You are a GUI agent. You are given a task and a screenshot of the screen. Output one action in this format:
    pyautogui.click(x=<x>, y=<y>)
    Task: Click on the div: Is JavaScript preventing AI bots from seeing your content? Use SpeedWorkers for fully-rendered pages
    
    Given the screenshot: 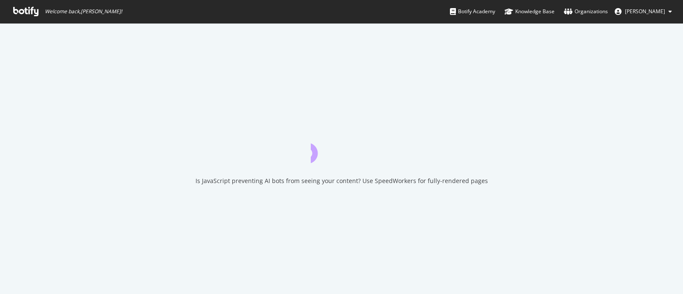 What is the action you would take?
    pyautogui.click(x=341, y=181)
    